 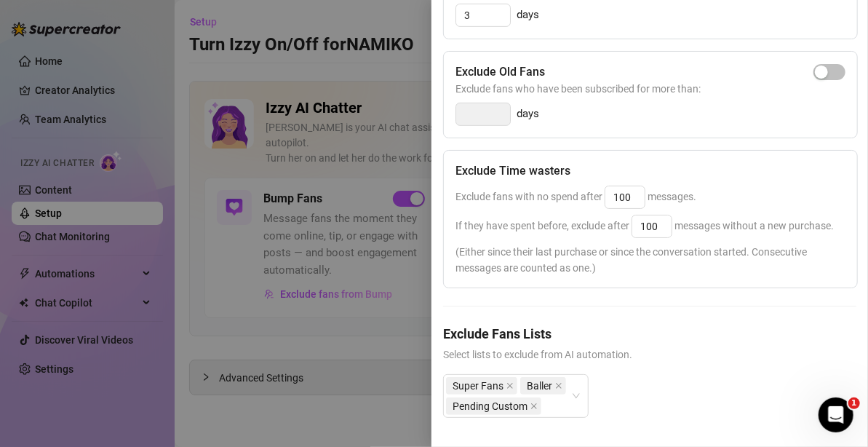 I want to click on h5: Exclude Time wasters, so click(x=513, y=171).